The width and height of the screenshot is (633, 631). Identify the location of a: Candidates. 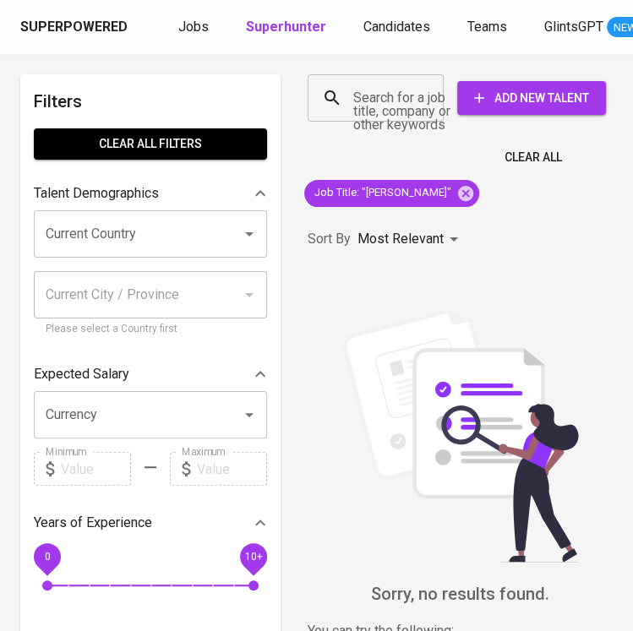
(398, 27).